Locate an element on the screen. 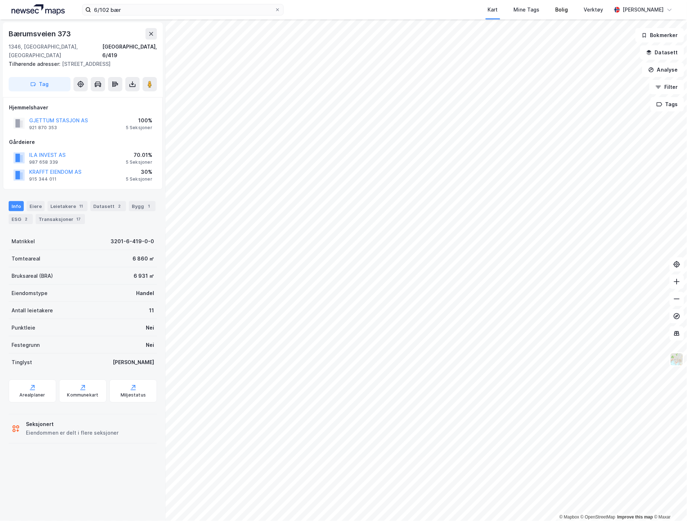 The image size is (687, 521). div: 921 870 353 is located at coordinates (43, 128).